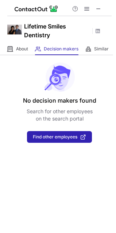 The width and height of the screenshot is (116, 233). Describe the element at coordinates (55, 137) in the screenshot. I see `span: Find other employees` at that location.